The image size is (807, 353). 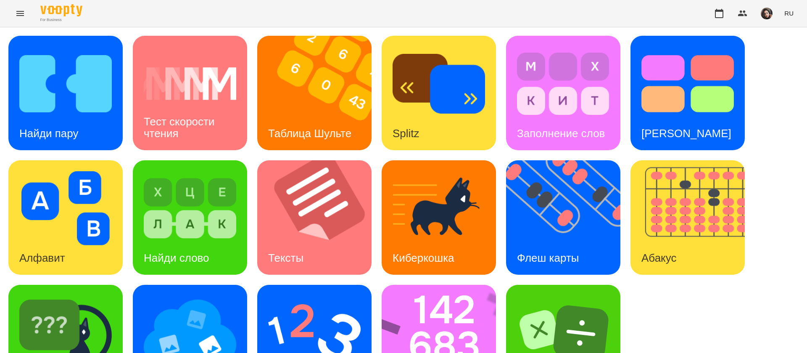 I want to click on span: For Business, so click(x=61, y=20).